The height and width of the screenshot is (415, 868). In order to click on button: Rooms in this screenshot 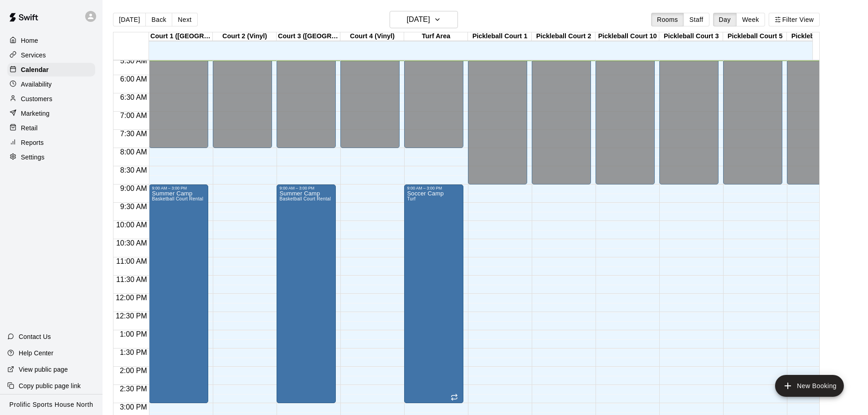, I will do `click(668, 19)`.